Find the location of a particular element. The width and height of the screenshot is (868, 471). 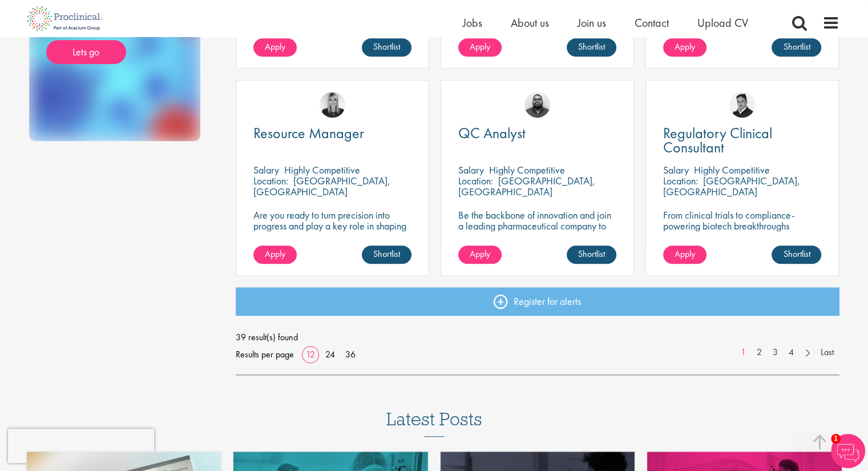

a: 24 is located at coordinates (330, 354).